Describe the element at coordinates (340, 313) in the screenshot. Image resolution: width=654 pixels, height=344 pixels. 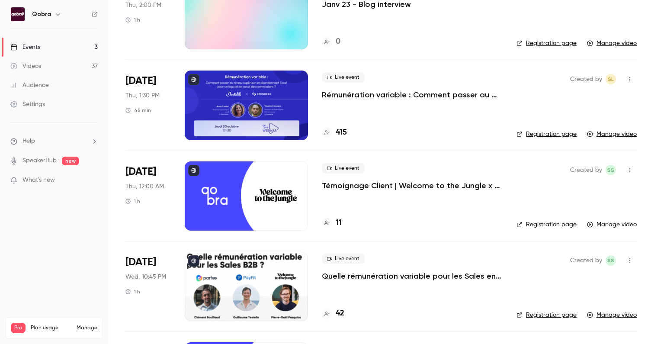
I see `h4: 42` at that location.